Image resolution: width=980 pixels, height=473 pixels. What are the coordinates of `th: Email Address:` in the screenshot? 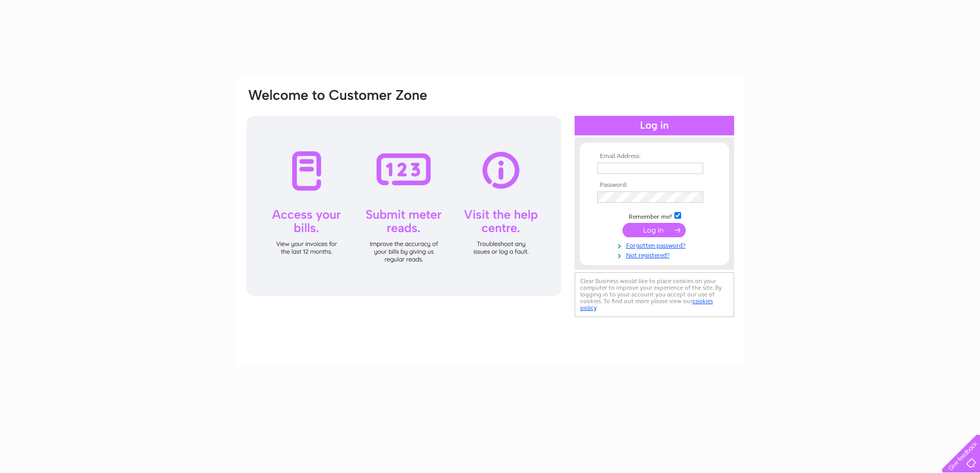 It's located at (655, 157).